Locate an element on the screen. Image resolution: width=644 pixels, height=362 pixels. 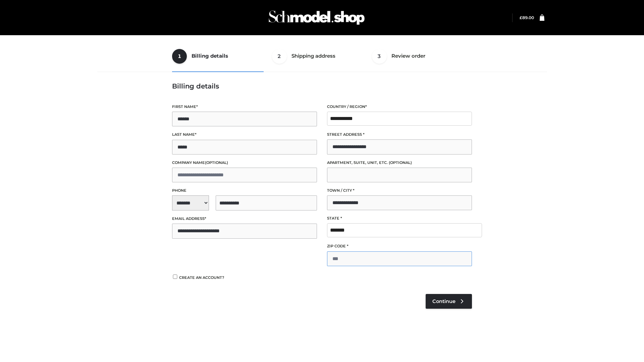
label: Town / City is located at coordinates (399, 190).